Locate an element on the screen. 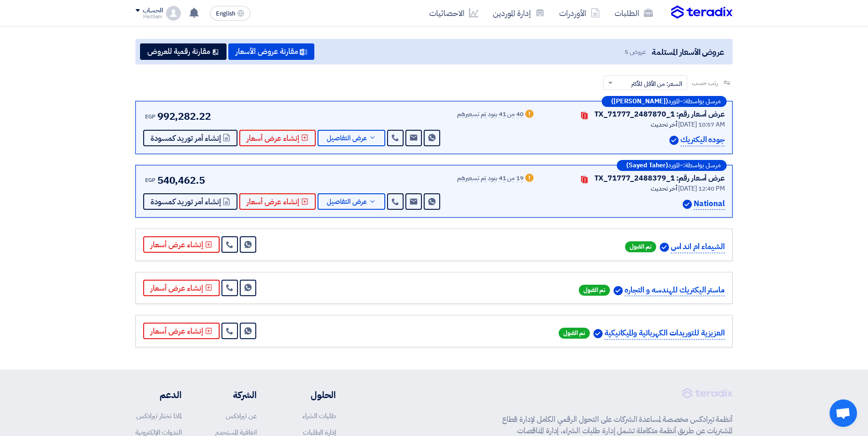 The height and width of the screenshot is (436, 868). div: الحساب is located at coordinates (153, 10).